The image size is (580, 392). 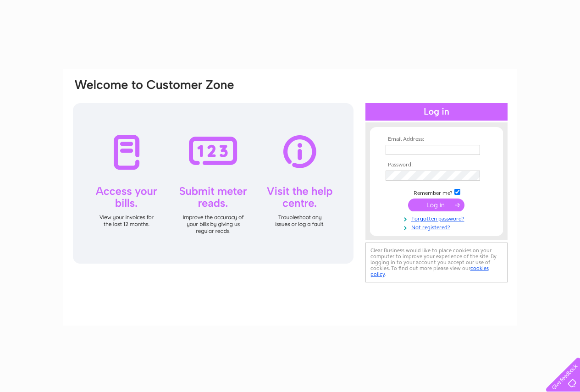 I want to click on div: Clear Business would like to place cookies on your computer to improve your experience of the sit..., so click(x=436, y=262).